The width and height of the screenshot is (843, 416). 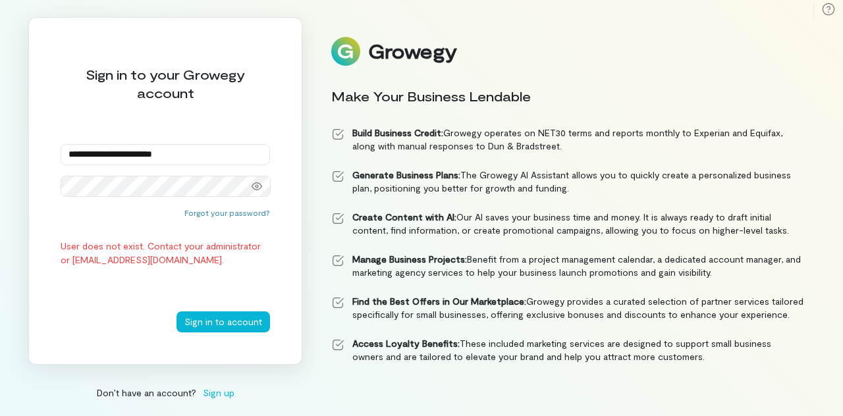 I want to click on button: Forgot your password?, so click(x=227, y=213).